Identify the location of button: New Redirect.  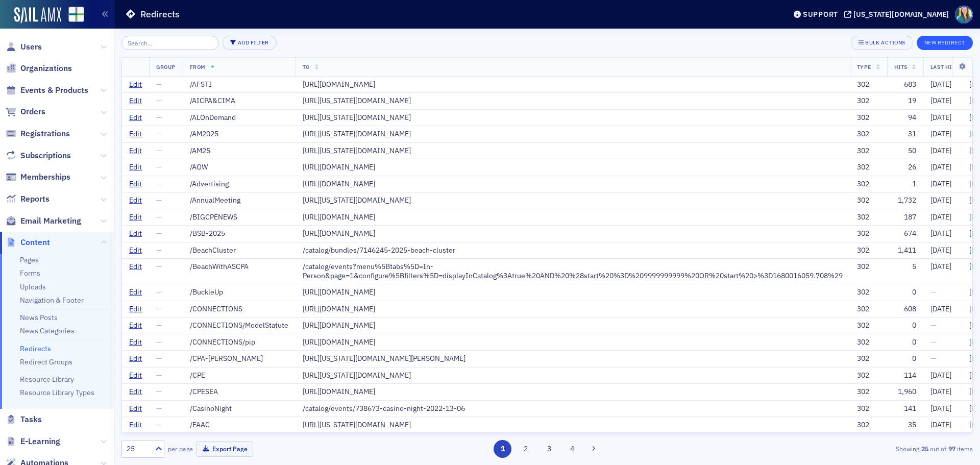
(945, 43).